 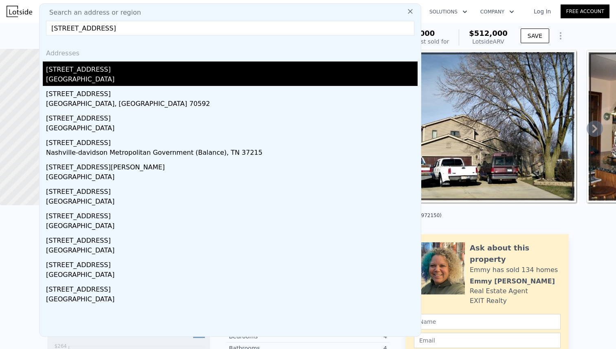 What do you see at coordinates (497, 12) in the screenshot?
I see `button: Company` at bounding box center [497, 12].